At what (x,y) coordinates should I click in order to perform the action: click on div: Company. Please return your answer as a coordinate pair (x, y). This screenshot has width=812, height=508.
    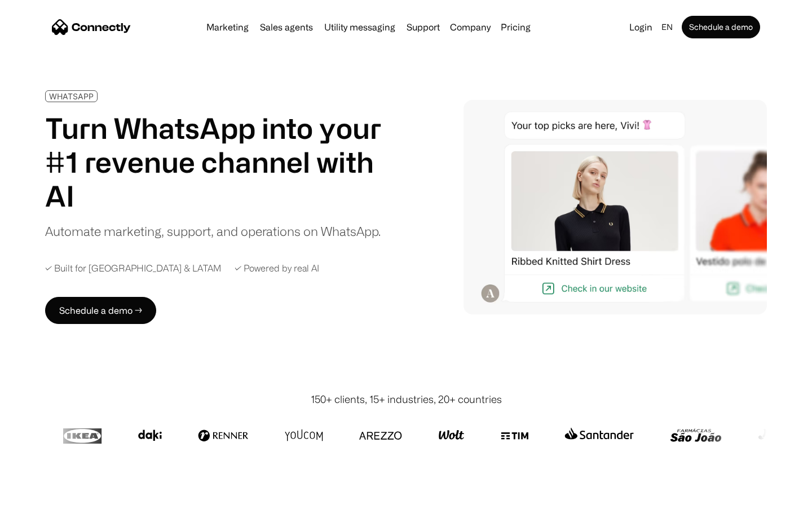
    Looking at the image, I should click on (470, 27).